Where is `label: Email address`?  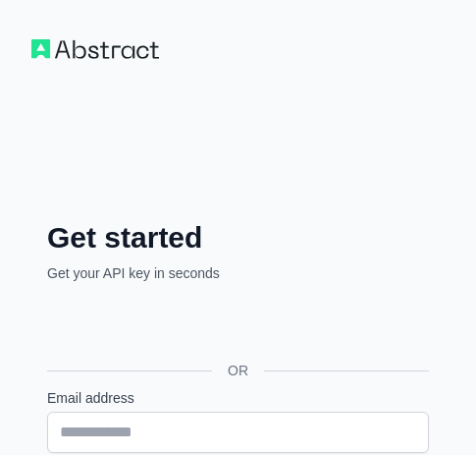 label: Email address is located at coordinates (238, 398).